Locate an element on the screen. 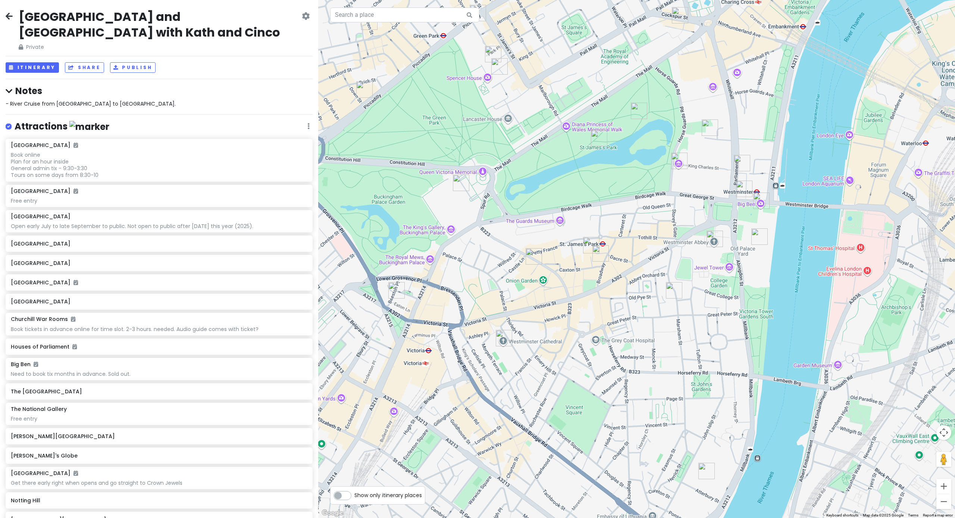 The height and width of the screenshot is (518, 955). button: Map camera controls is located at coordinates (944, 432).